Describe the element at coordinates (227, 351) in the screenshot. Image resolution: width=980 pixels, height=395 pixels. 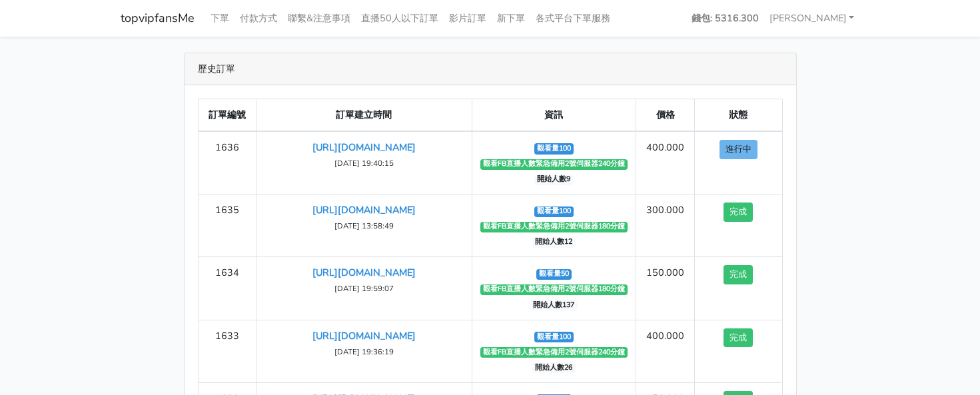
I see `td: 1633` at that location.